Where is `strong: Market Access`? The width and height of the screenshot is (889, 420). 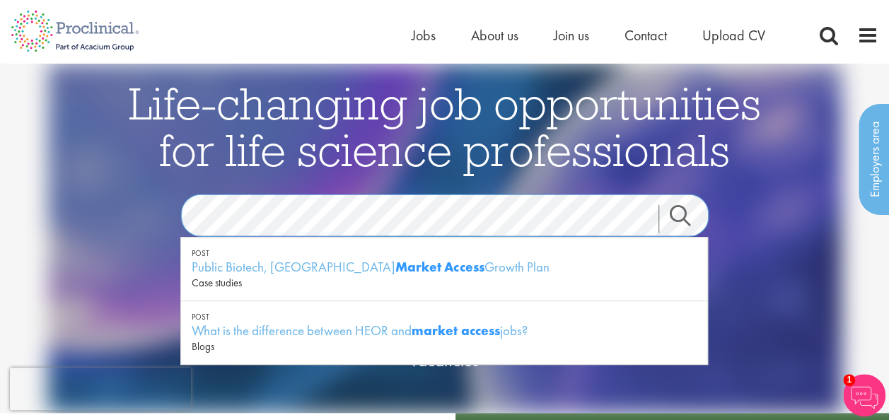
strong: Market Access is located at coordinates (439, 267).